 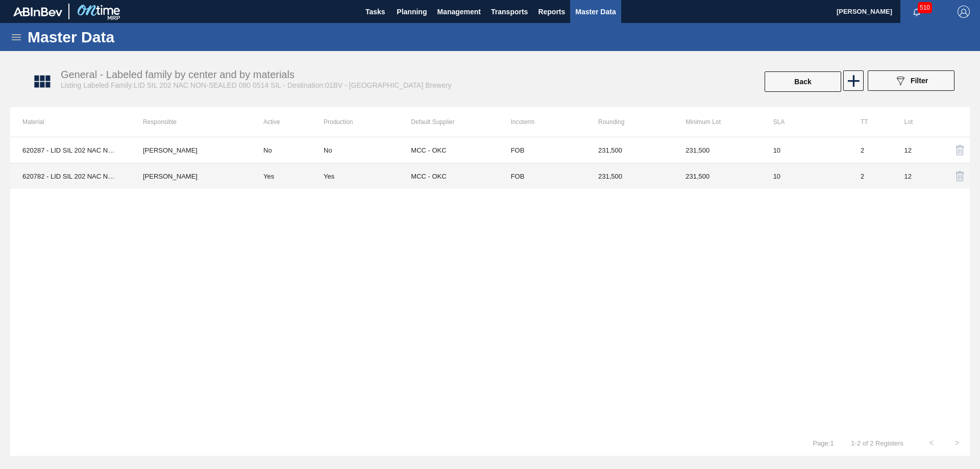 What do you see at coordinates (70, 122) in the screenshot?
I see `th: Material` at bounding box center [70, 122].